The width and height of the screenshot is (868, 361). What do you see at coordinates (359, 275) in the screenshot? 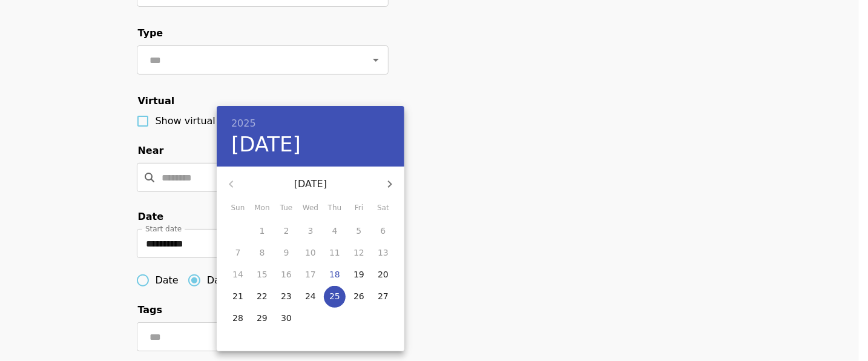
I see `button: 19` at bounding box center [359, 275].